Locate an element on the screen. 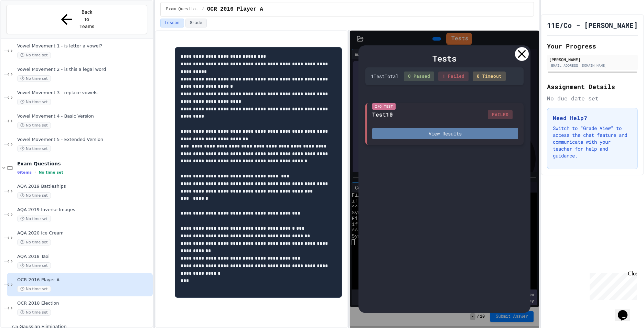 The image size is (644, 328). span: AQA 2018 Taxi is located at coordinates (85, 257).